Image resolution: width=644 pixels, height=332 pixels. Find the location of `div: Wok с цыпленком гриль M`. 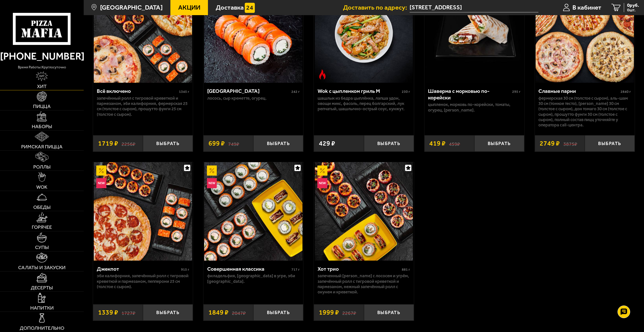

div: Wok с цыпленком гриль M is located at coordinates (359, 91).